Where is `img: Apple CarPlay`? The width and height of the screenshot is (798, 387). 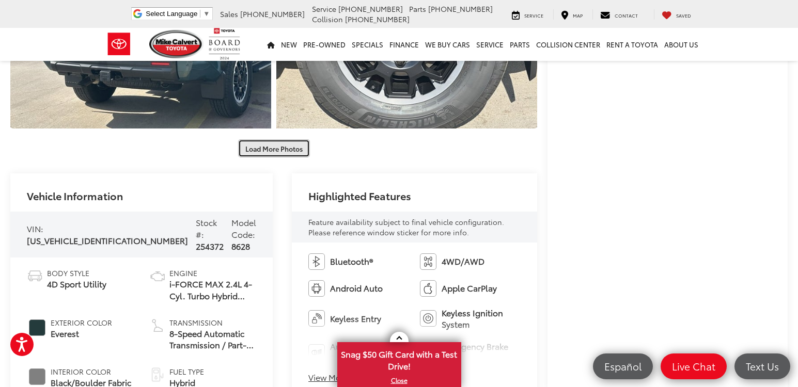 img: Apple CarPlay is located at coordinates (428, 289).